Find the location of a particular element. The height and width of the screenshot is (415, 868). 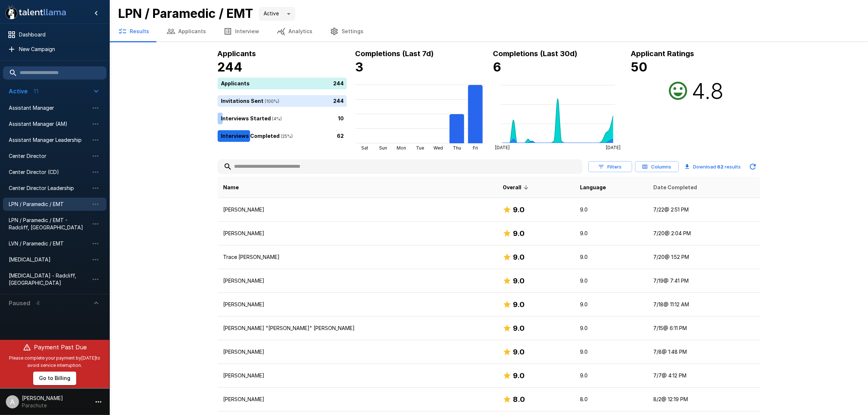

td: 7/18 @ 11:12 AM is located at coordinates (704, 305).